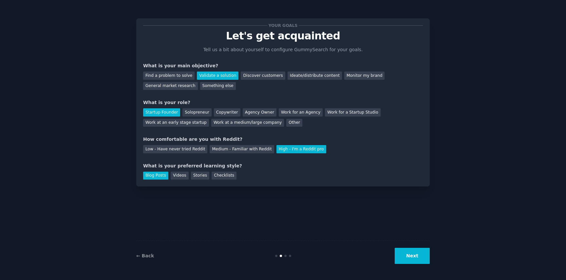  Describe the element at coordinates (170, 86) in the screenshot. I see `div: General market research` at that location.